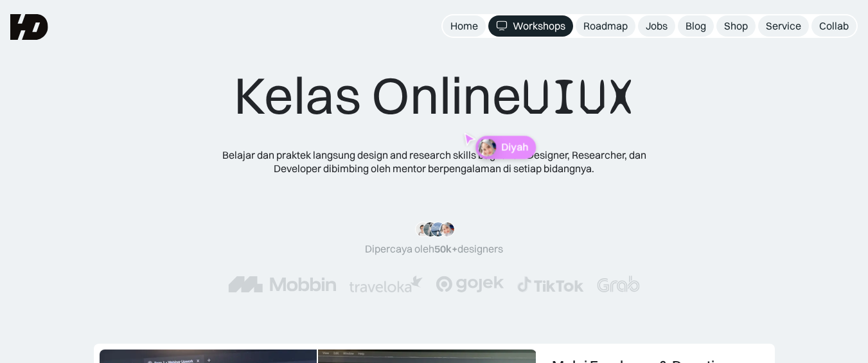 This screenshot has height=363, width=868. What do you see at coordinates (515, 147) in the screenshot?
I see `p: Diyah` at bounding box center [515, 147].